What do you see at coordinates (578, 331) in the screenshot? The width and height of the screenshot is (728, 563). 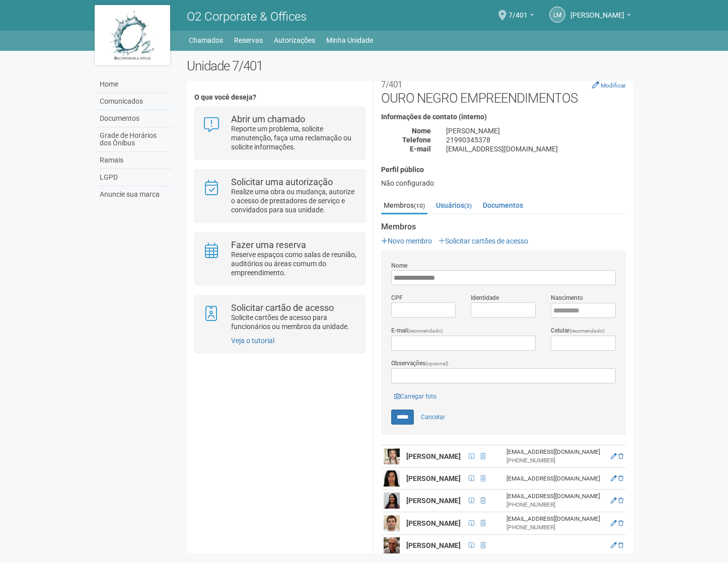 I see `label: Celular` at bounding box center [578, 331].